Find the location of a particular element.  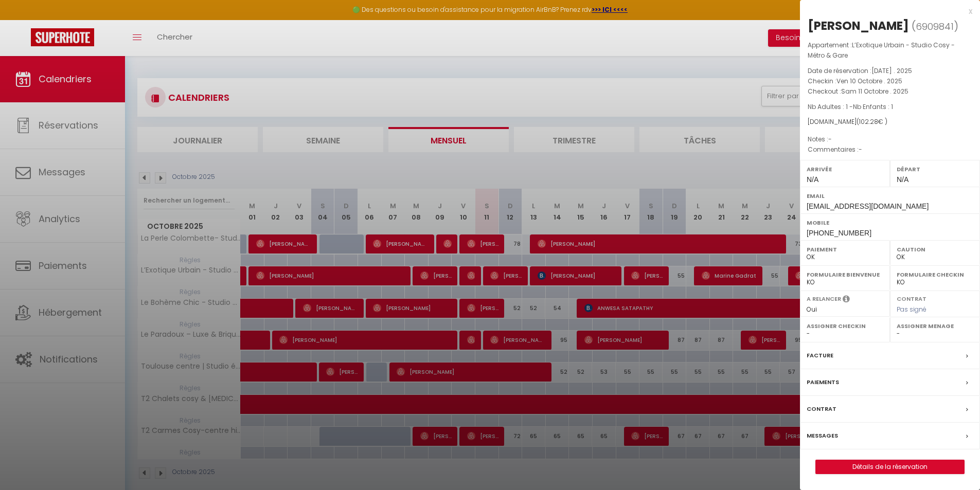

label: Paiements is located at coordinates (822, 382).